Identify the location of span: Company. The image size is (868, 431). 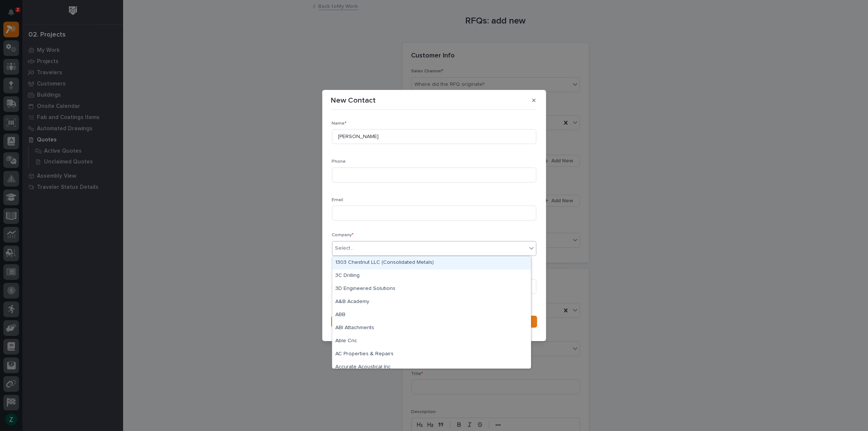
(343, 235).